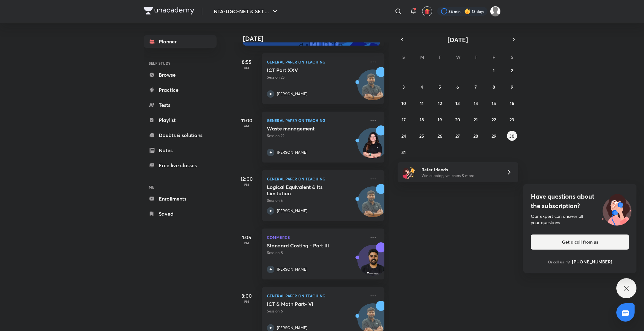 The image size is (644, 331). What do you see at coordinates (440, 57) in the screenshot?
I see `abbr: Tuesday` at bounding box center [440, 57].